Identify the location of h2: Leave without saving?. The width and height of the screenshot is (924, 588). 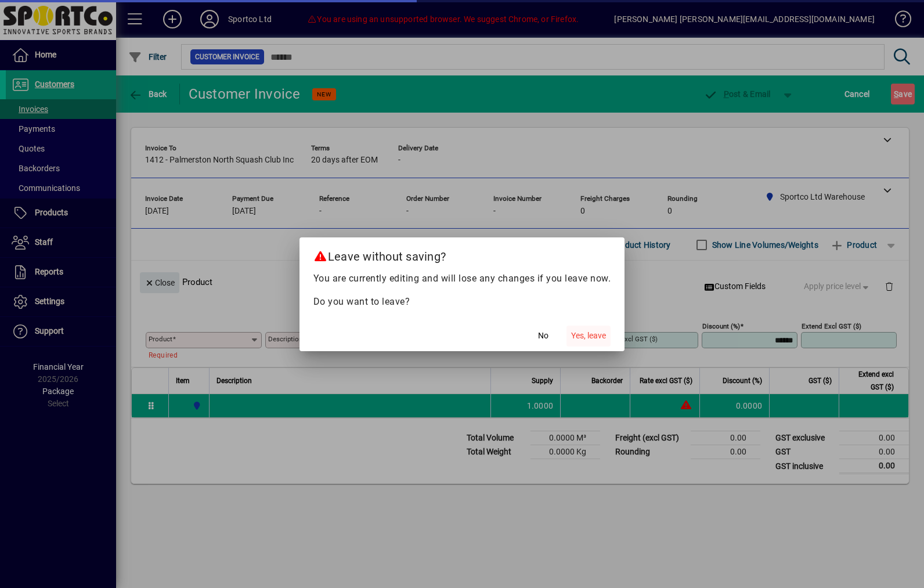
(462, 254).